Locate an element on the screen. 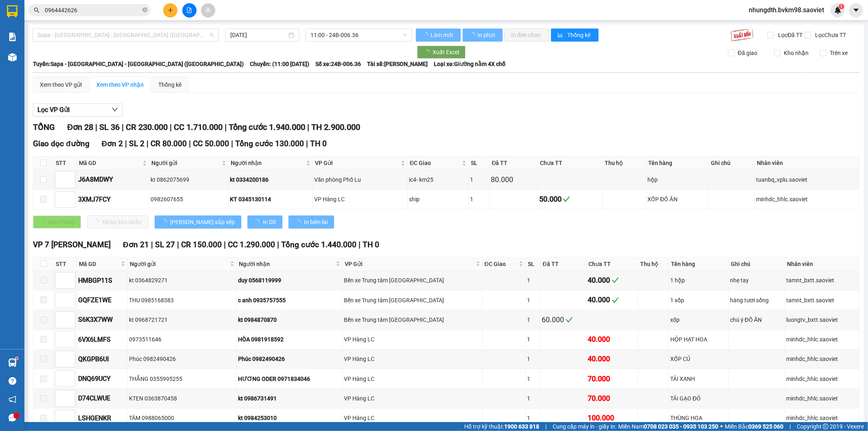 The width and height of the screenshot is (868, 431). span: Lọc Đã TT is located at coordinates (790, 35).